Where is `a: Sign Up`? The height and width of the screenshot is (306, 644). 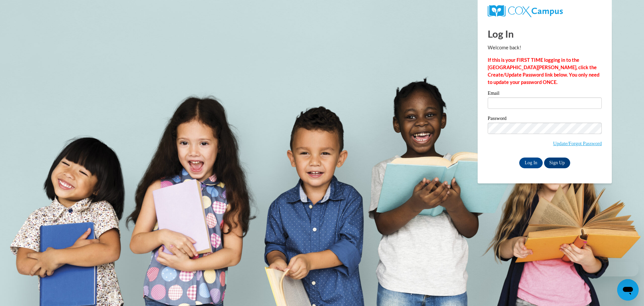 a: Sign Up is located at coordinates (557, 163).